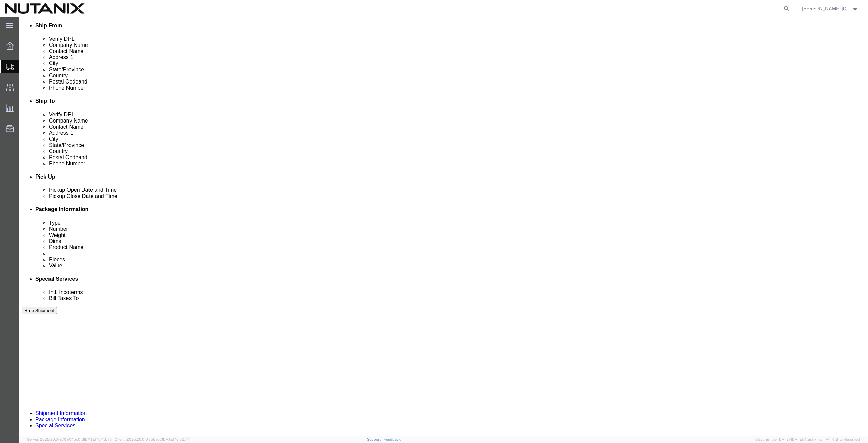 This screenshot has width=868, height=443. I want to click on span: Client: 2025.20.0-035ba07, so click(152, 439).